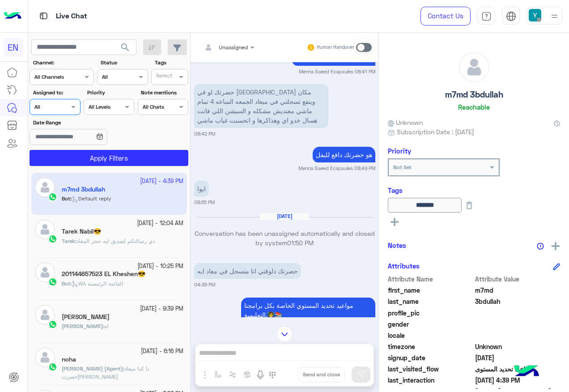 The width and height of the screenshot is (569, 392). Describe the element at coordinates (337, 72) in the screenshot. I see `small: Menna Saeed Ecapsules 08:41 PM` at that location.